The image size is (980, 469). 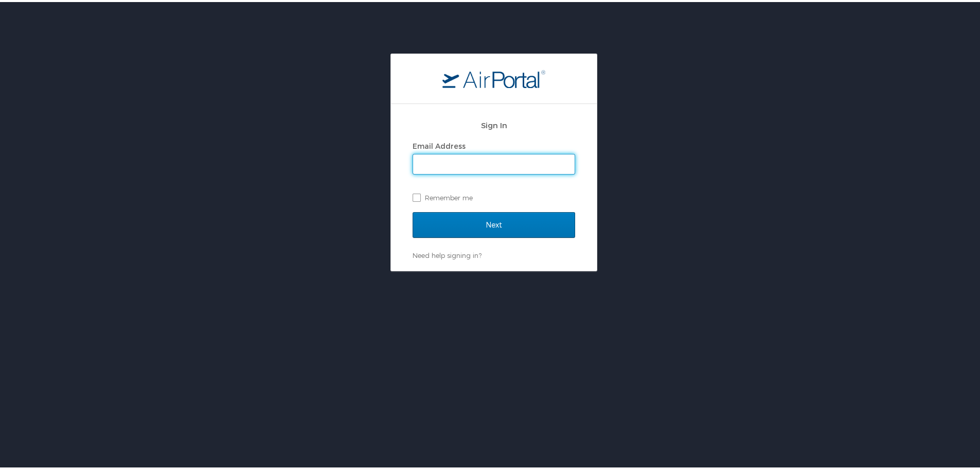 I want to click on label: Remember me, so click(x=494, y=195).